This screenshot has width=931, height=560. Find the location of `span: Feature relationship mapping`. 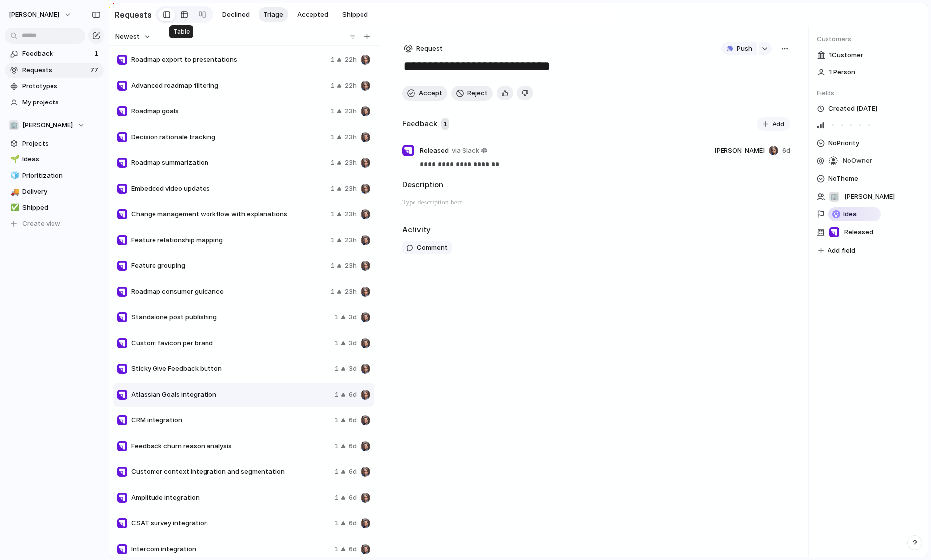

span: Feature relationship mapping is located at coordinates (229, 240).